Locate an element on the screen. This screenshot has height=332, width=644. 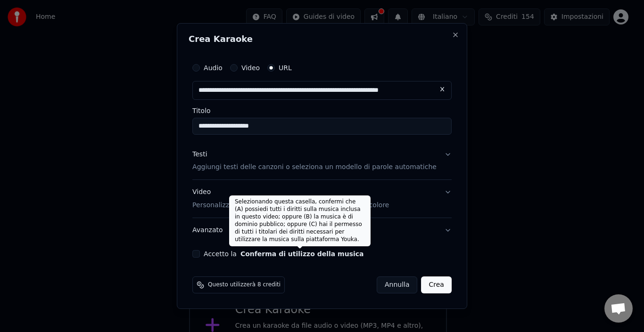
label: Audio is located at coordinates (213, 68).